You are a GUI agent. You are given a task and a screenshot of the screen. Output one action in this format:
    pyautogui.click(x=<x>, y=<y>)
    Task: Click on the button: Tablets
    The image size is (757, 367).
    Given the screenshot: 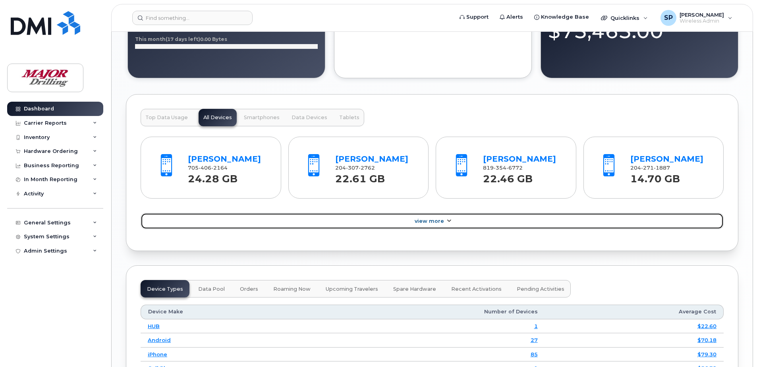 What is the action you would take?
    pyautogui.click(x=349, y=118)
    